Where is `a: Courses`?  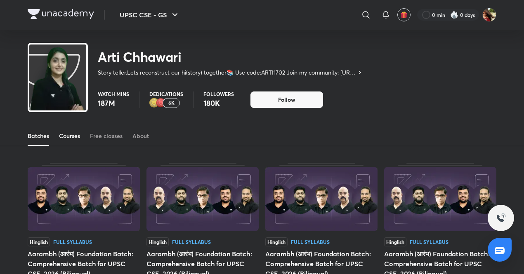
a: Courses is located at coordinates (69, 136).